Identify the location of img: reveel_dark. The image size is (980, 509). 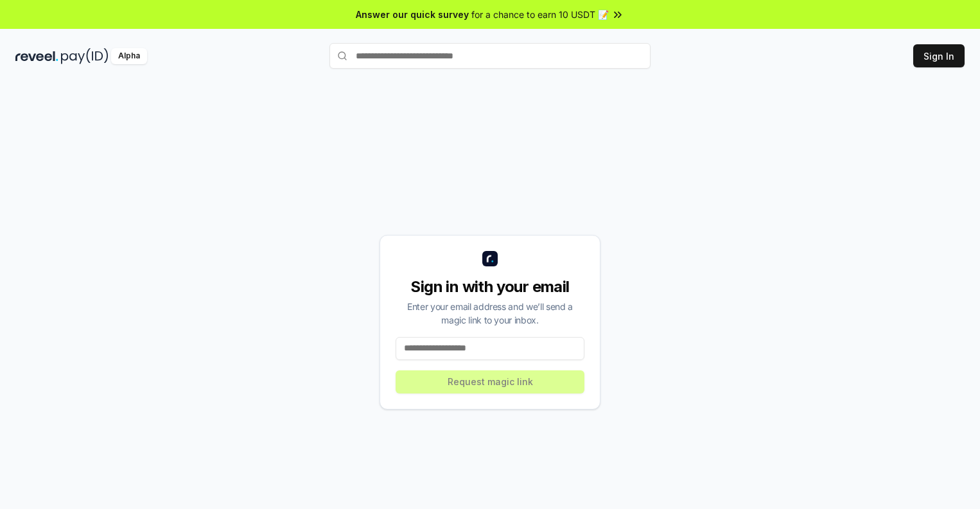
(37, 56).